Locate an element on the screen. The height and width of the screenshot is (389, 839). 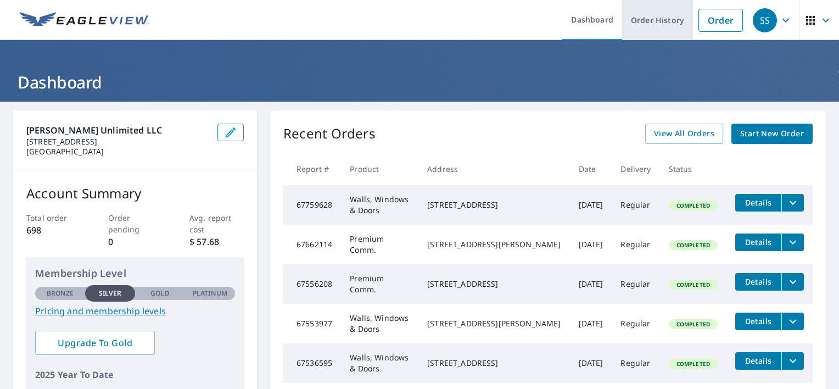
td: 67556208 is located at coordinates (312, 284).